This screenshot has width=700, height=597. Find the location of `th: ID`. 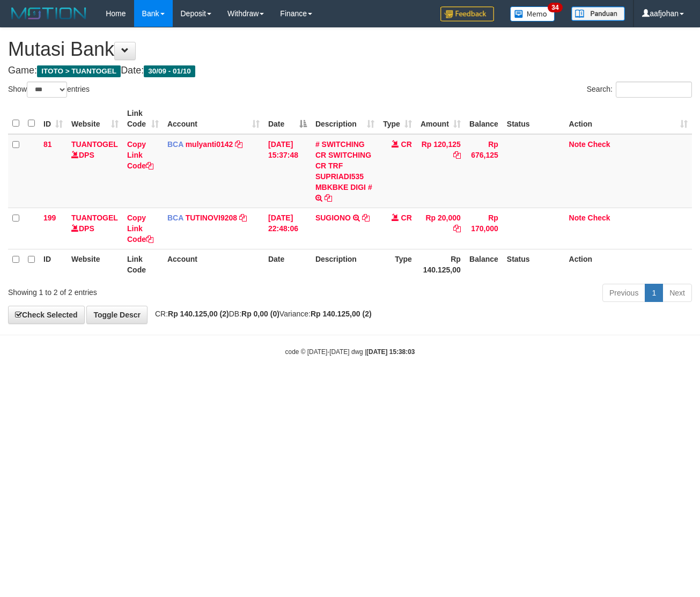

th: ID is located at coordinates (53, 264).